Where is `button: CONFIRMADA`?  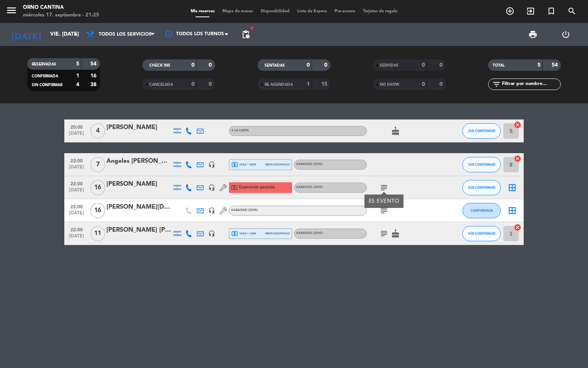
button: CONFIRMADA is located at coordinates (482, 211).